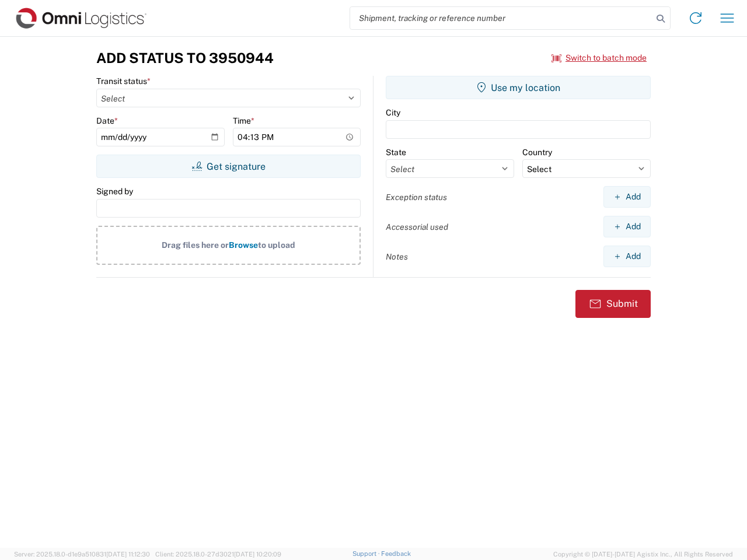 Image resolution: width=747 pixels, height=560 pixels. Describe the element at coordinates (367, 554) in the screenshot. I see `a: Support` at that location.